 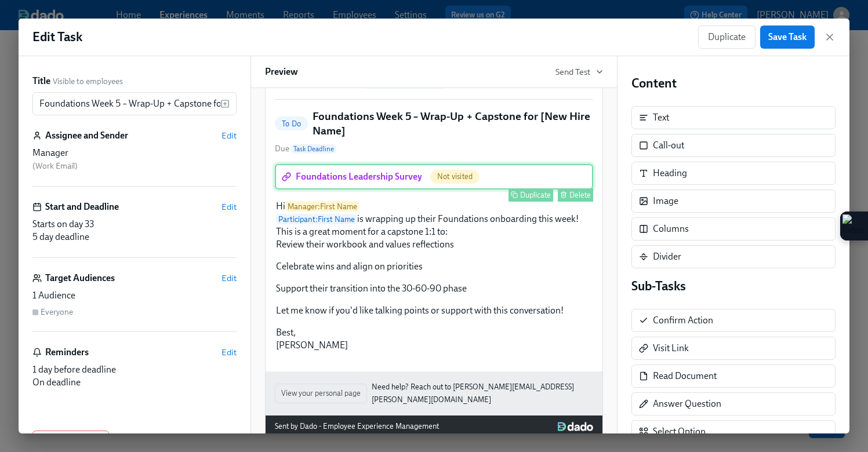 I want to click on strong: 's UB Foundations - AE APAC, so click(x=463, y=83).